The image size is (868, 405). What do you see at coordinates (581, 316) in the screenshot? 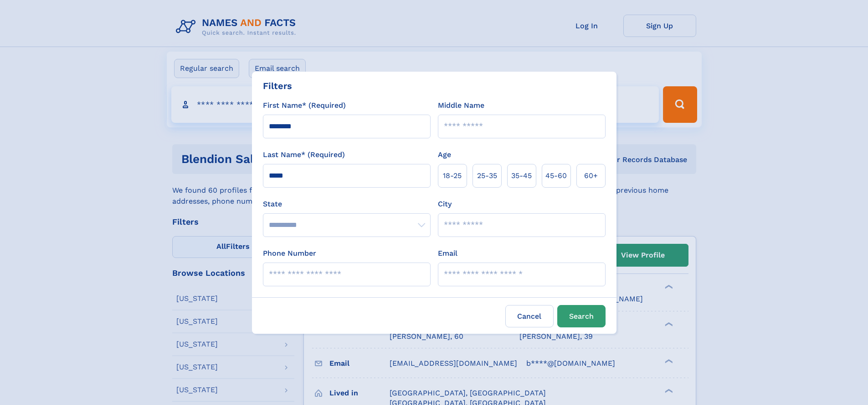
I see `button: Search` at bounding box center [581, 316].